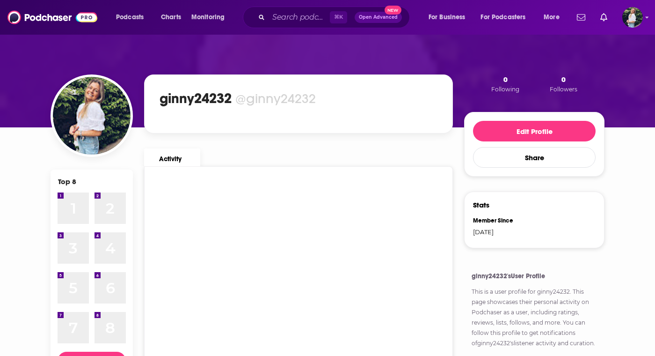 This screenshot has height=356, width=655. What do you see at coordinates (534, 131) in the screenshot?
I see `button: Edit Profile` at bounding box center [534, 131].